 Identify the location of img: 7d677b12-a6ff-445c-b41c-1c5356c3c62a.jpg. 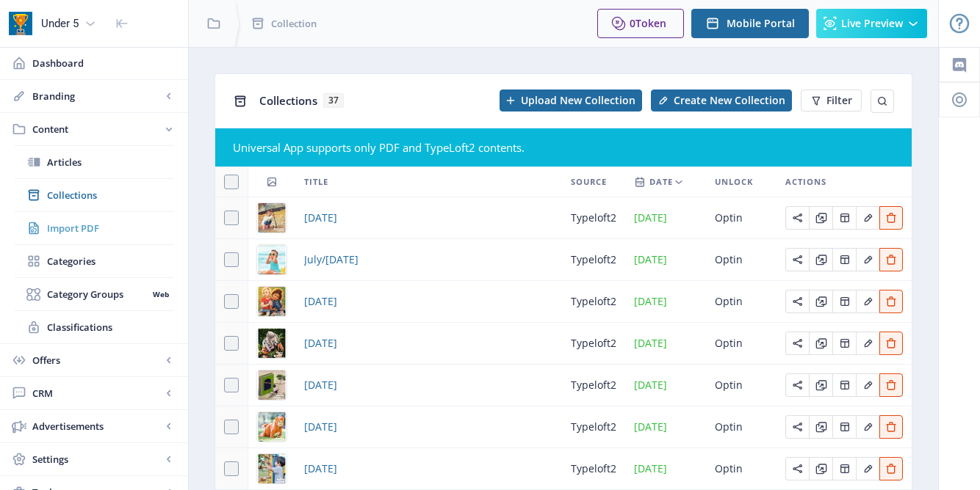
(272, 260).